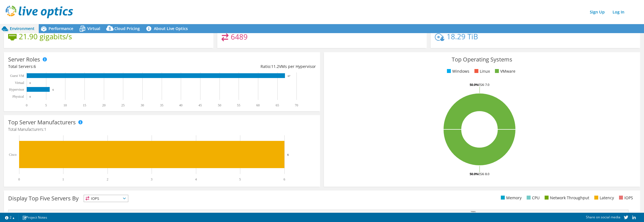  What do you see at coordinates (482, 60) in the screenshot?
I see `h3: Top Operating Systems` at bounding box center [482, 60].